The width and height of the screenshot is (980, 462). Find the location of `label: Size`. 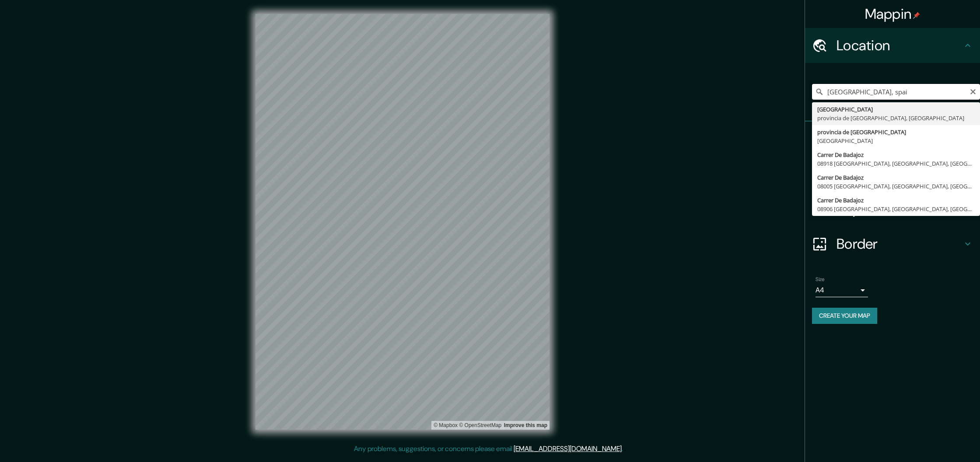

label: Size is located at coordinates (820, 280).